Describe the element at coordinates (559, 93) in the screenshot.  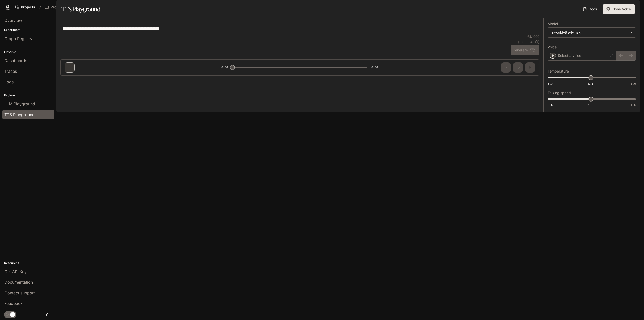
I see `p: Talking speed` at that location.